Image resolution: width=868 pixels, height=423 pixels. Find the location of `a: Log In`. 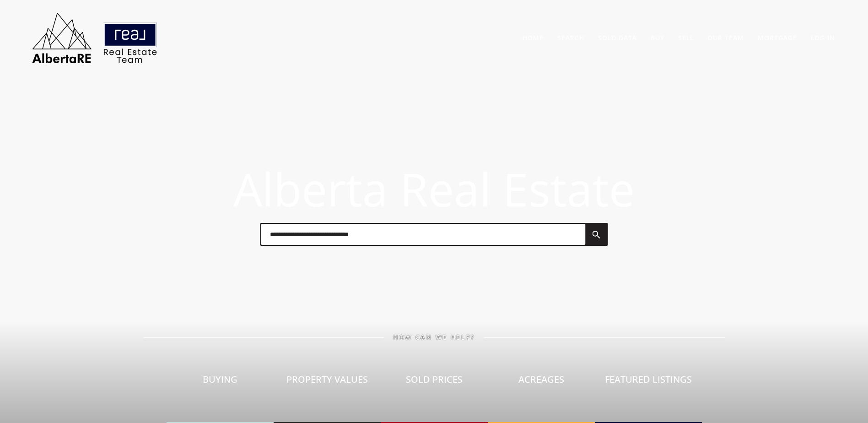

a: Log In is located at coordinates (823, 38).